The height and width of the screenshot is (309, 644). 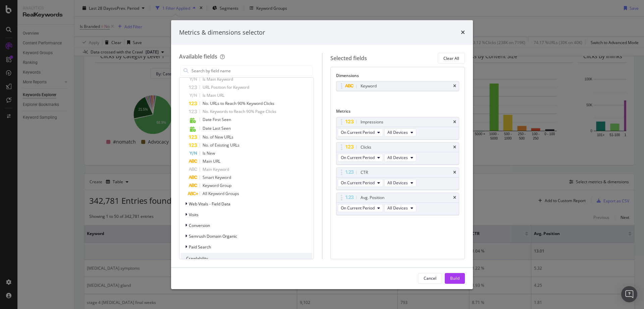 I want to click on span: Is Main URL, so click(x=213, y=95).